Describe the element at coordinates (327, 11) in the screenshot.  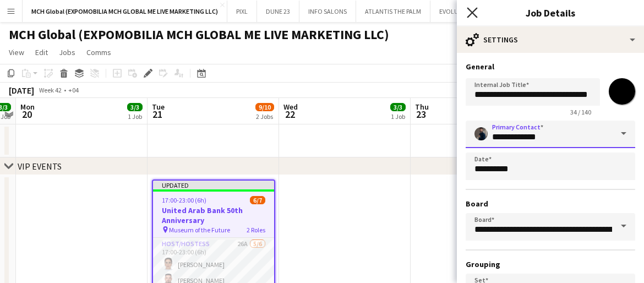
I see `button: INFO SALONS` at that location.